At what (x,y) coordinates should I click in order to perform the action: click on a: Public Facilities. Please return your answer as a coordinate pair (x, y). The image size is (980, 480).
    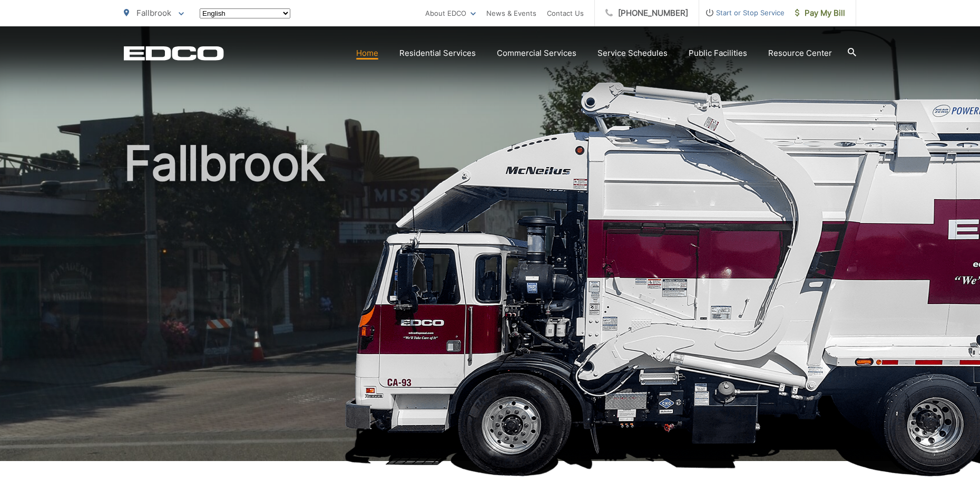
    Looking at the image, I should click on (718, 53).